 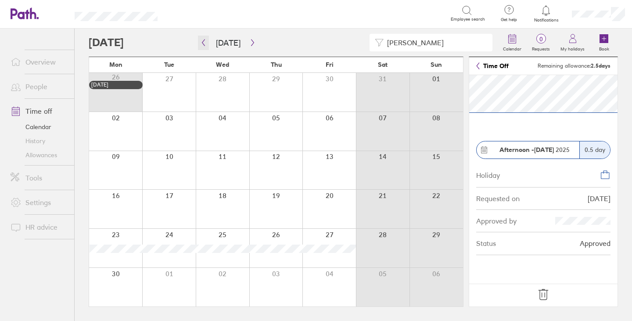 What do you see at coordinates (572, 48) in the screenshot?
I see `label: My holidays` at bounding box center [572, 48].